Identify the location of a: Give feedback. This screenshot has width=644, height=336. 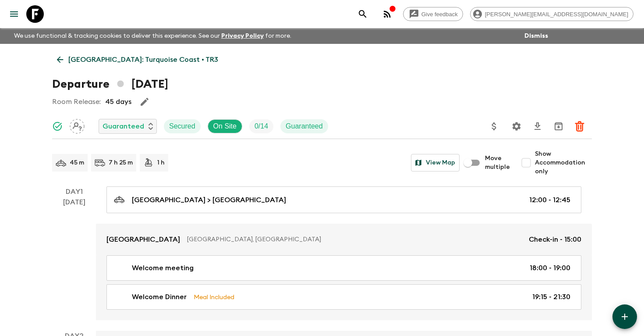
(433, 14).